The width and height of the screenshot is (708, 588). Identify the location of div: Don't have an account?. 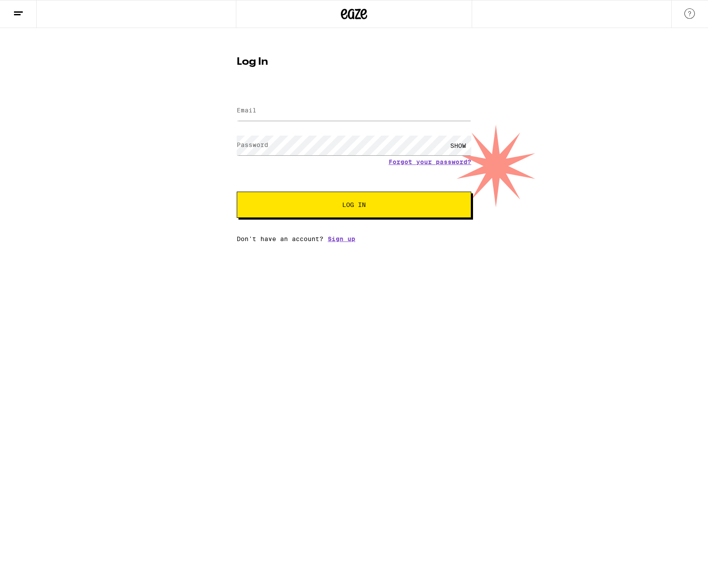
(354, 239).